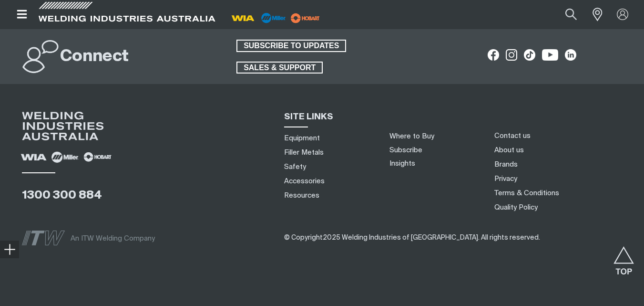  What do you see at coordinates (571, 15) in the screenshot?
I see `button: Search products` at bounding box center [571, 15].